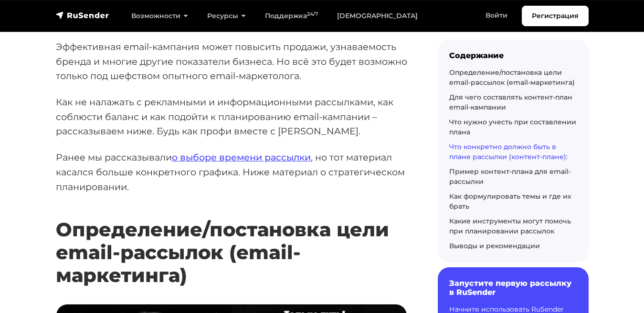  I want to click on sup: 24/7, so click(312, 14).